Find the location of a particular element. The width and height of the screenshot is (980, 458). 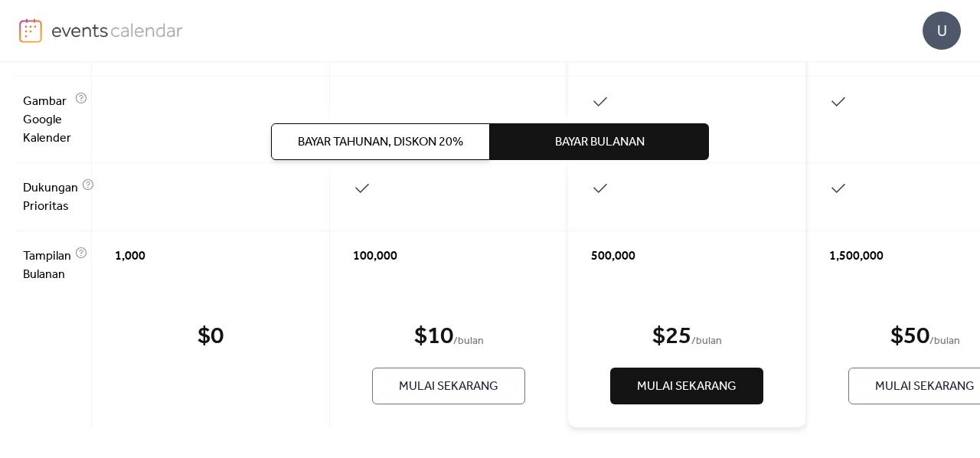

span: 1,500,000 is located at coordinates (856, 256).